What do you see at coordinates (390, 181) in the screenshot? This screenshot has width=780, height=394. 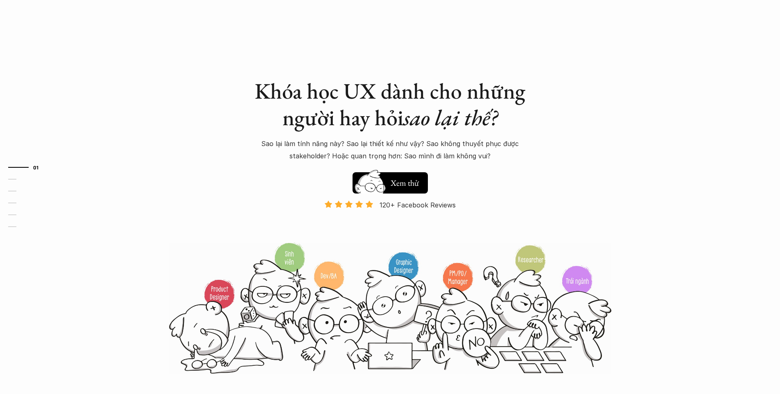 I see `a: Xem thử` at bounding box center [390, 181].